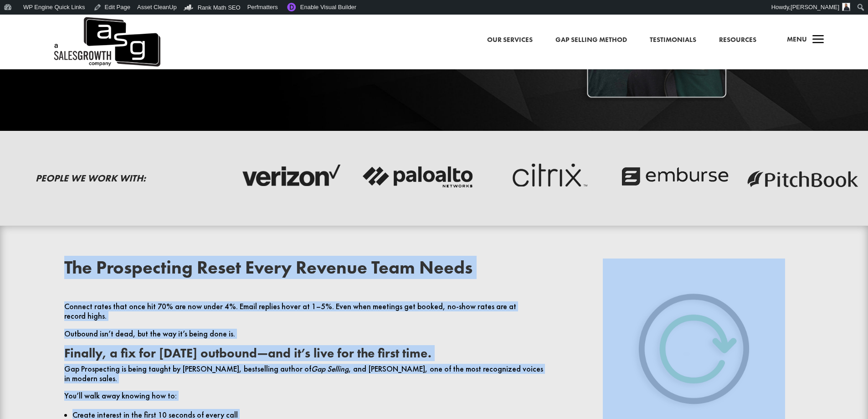 Image resolution: width=868 pixels, height=419 pixels. I want to click on div: Domain Overview, so click(58, 61).